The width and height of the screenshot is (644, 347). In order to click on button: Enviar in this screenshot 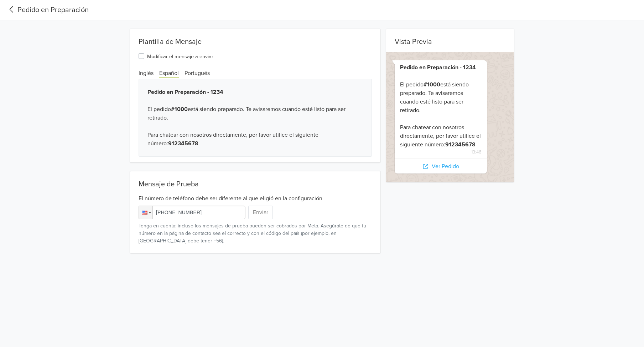, I will do `click(261, 212)`.